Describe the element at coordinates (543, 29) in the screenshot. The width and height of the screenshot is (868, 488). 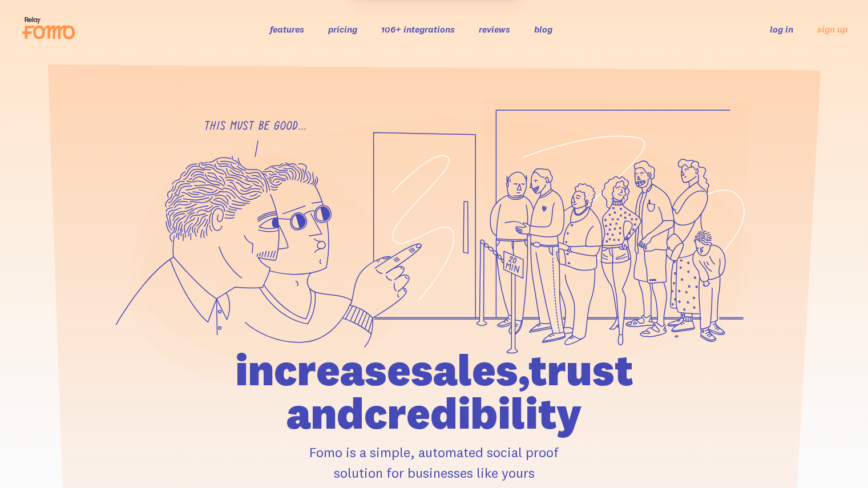
I see `a: blog` at that location.